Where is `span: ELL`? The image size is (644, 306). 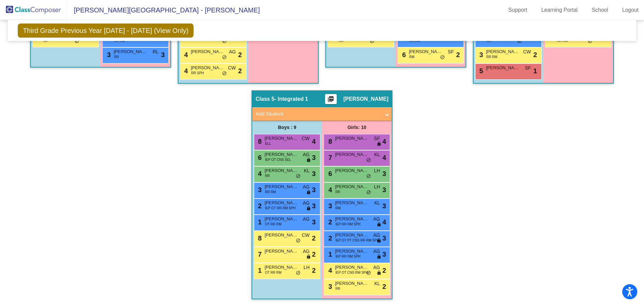
span: ELL is located at coordinates (267, 144).